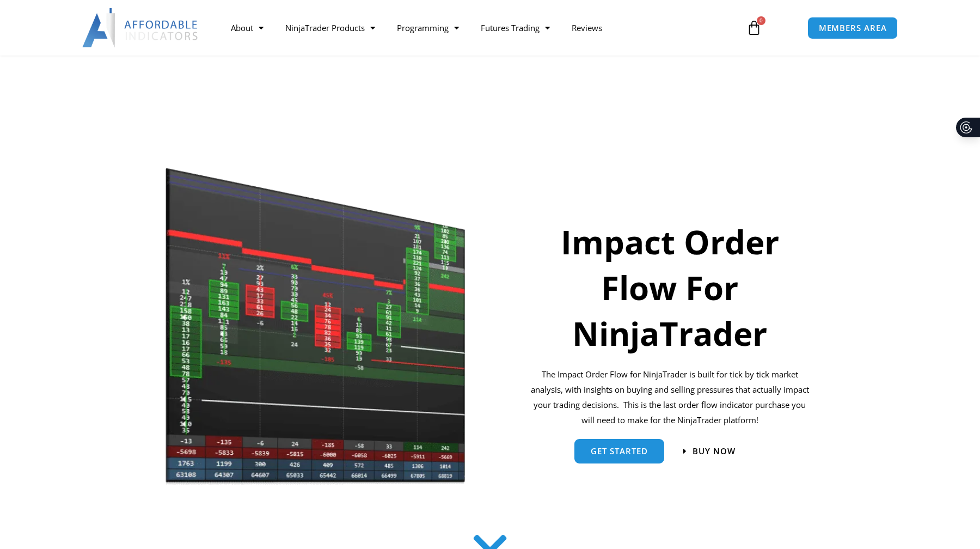 The image size is (980, 549). What do you see at coordinates (761, 21) in the screenshot?
I see `span: 0` at bounding box center [761, 21].